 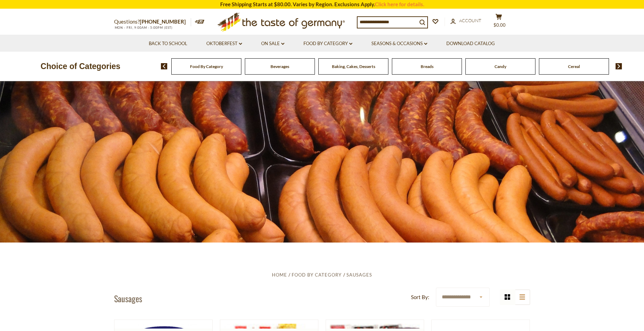 I want to click on span: MON - FRI, 9:00AM - 5:00PM (EST), so click(x=144, y=27).